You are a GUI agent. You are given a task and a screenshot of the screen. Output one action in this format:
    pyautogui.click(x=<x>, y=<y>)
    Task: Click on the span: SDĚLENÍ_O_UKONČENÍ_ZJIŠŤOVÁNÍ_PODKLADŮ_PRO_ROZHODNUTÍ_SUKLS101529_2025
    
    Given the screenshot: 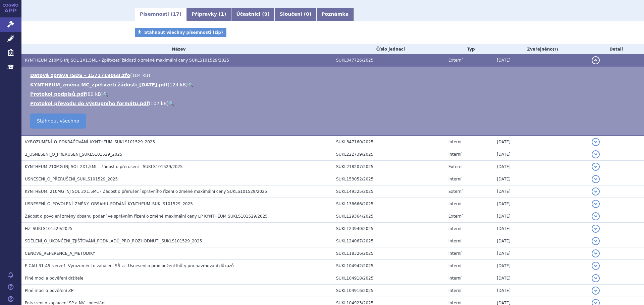 What is the action you would take?
    pyautogui.click(x=113, y=241)
    